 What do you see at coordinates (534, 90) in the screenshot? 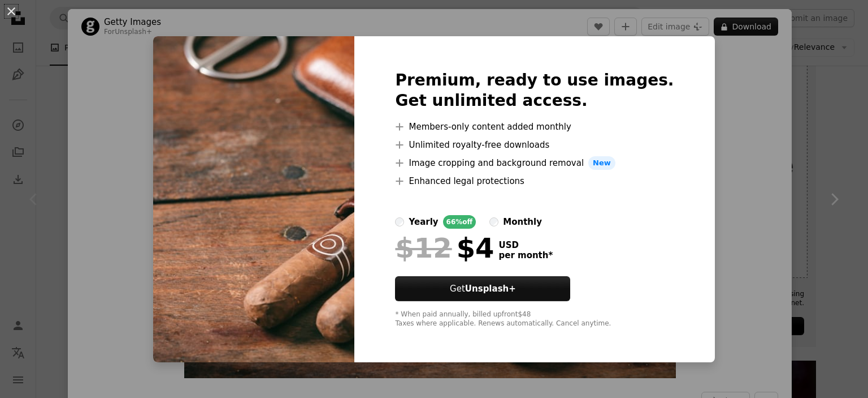
I see `h2: Premium, ready to use images. Get unlimited access.` at bounding box center [534, 90].